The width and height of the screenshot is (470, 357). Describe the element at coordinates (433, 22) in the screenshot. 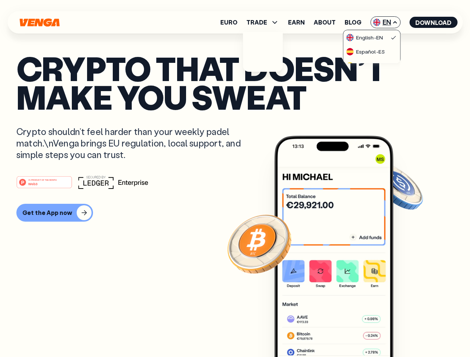

I see `button: Download` at that location.